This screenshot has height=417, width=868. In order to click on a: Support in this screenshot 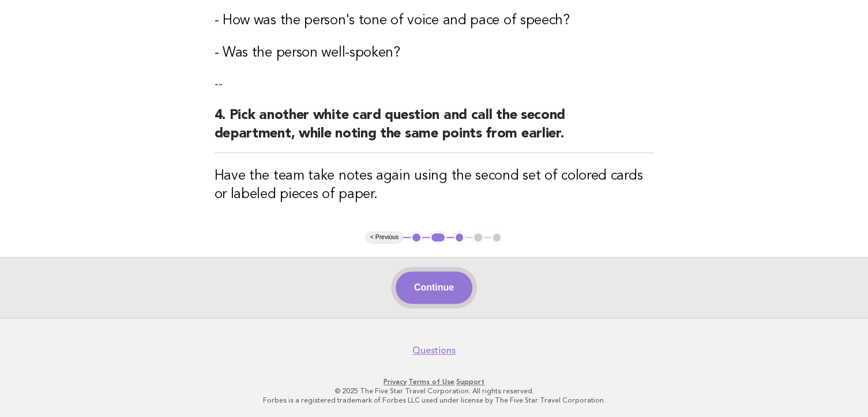, I will do `click(470, 382)`.